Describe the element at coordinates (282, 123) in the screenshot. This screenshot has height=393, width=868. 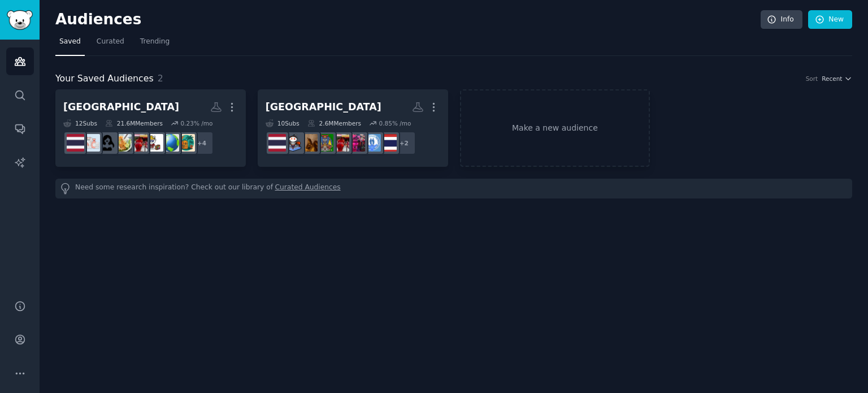
I see `div: 10 Sub s` at that location.